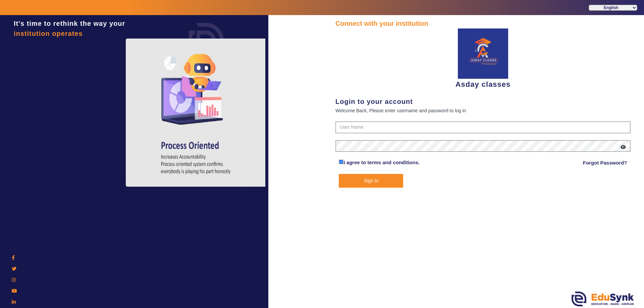  Describe the element at coordinates (483, 53) in the screenshot. I see `img: 6c26f0c6-1b4f-4b8f-9f13-0669d385e8b7` at that location.